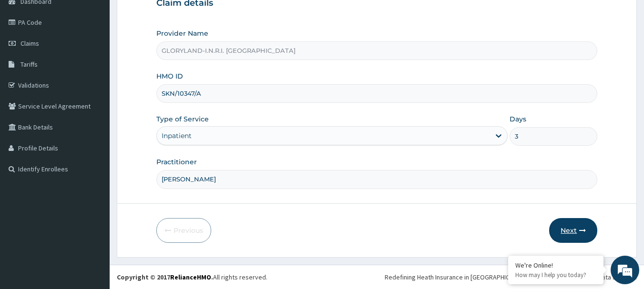 The height and width of the screenshot is (289, 644). Describe the element at coordinates (183, 231) in the screenshot. I see `button: Previous` at that location.